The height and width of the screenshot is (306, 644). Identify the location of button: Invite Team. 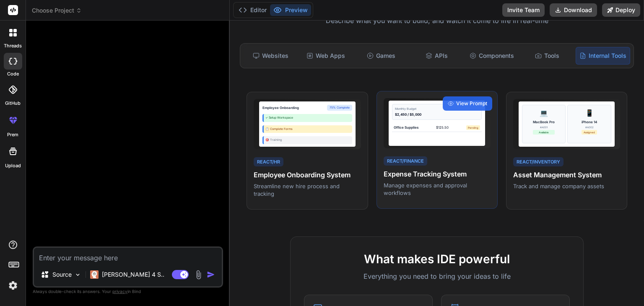
(523, 10).